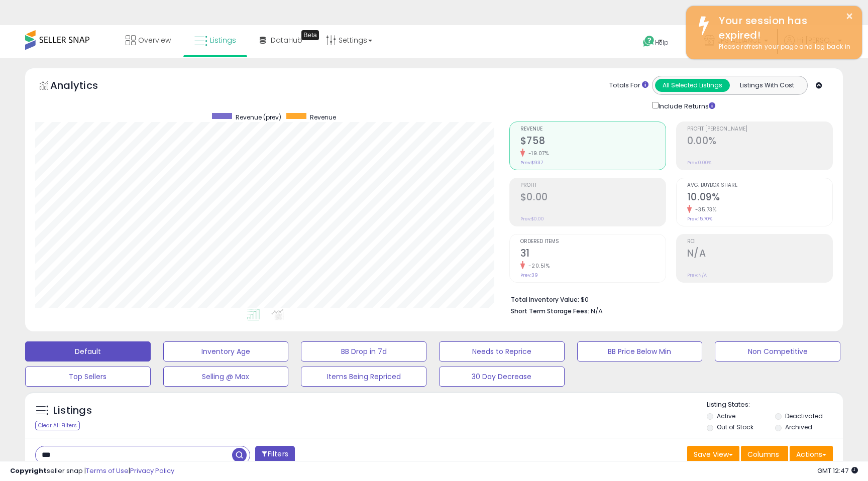  What do you see at coordinates (364, 377) in the screenshot?
I see `button: Items Being Repriced` at bounding box center [364, 377].